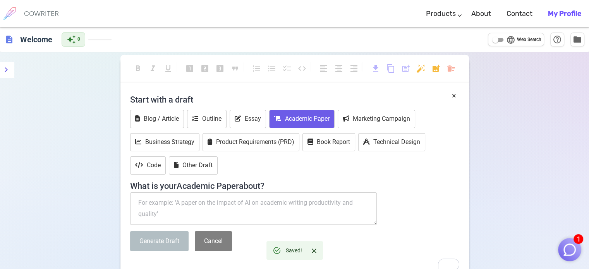  Describe the element at coordinates (213, 241) in the screenshot. I see `button: Cancel` at that location.